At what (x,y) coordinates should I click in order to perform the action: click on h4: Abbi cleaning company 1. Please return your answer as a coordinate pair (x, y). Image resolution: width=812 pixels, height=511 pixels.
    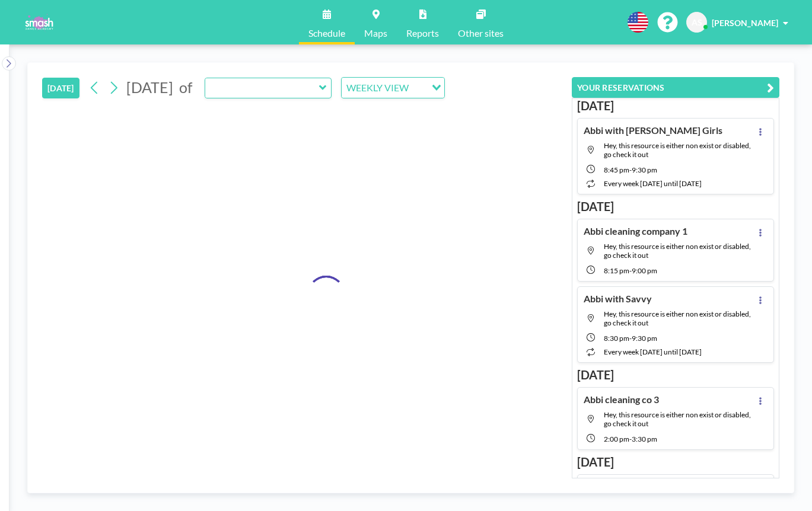
    Looking at the image, I should click on (635, 231).